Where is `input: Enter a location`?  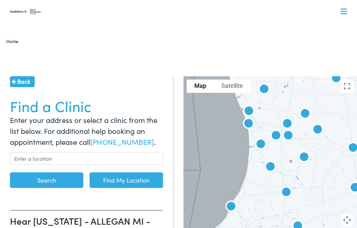
input: Enter a location is located at coordinates (86, 158).